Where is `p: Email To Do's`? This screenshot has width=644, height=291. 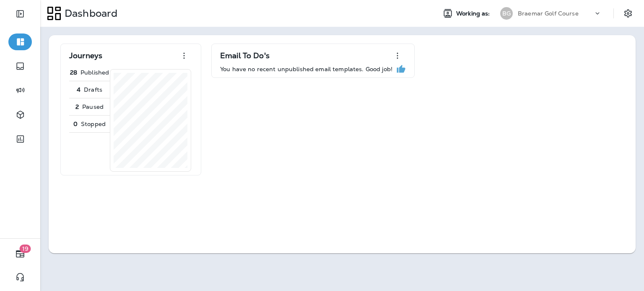
p: Email To Do's is located at coordinates (245, 56).